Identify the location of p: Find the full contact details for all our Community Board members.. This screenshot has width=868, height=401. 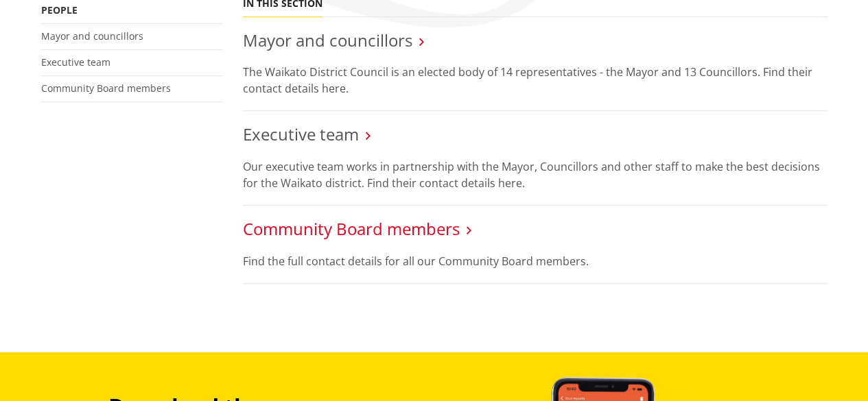
(535, 261).